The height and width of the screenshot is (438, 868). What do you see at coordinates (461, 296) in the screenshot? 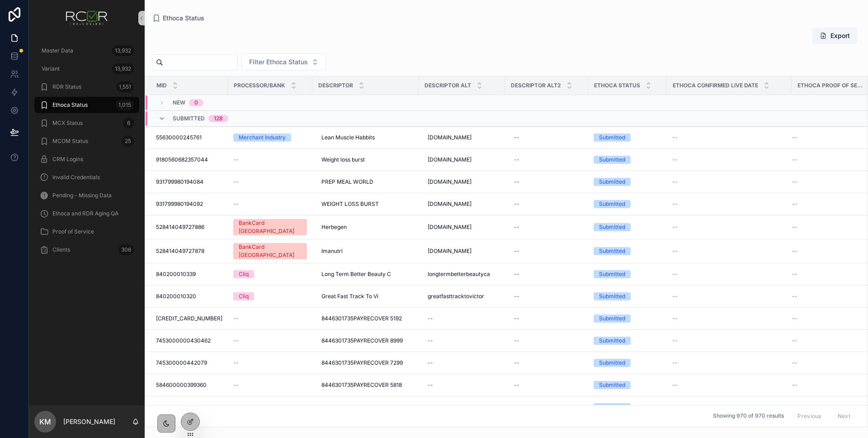
I see `a: greatfasttracktovictor` at bounding box center [461, 296].